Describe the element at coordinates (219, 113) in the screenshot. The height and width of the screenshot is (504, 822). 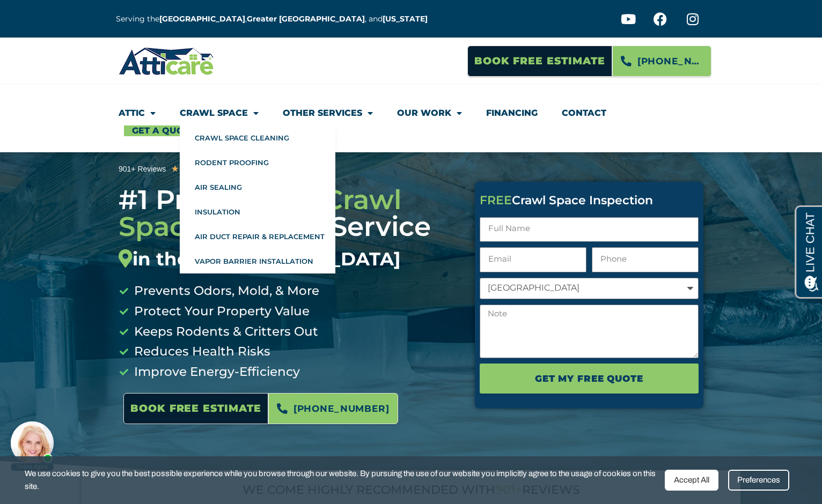
I see `a: Crawl Space` at that location.